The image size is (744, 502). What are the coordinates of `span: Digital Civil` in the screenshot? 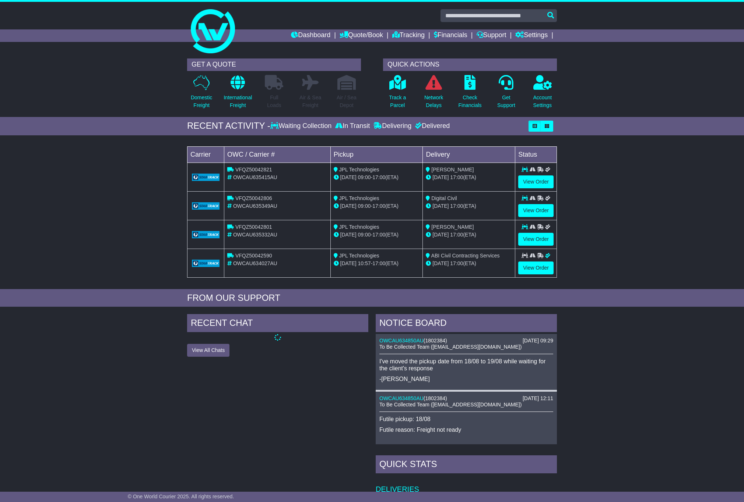 It's located at (444, 198).